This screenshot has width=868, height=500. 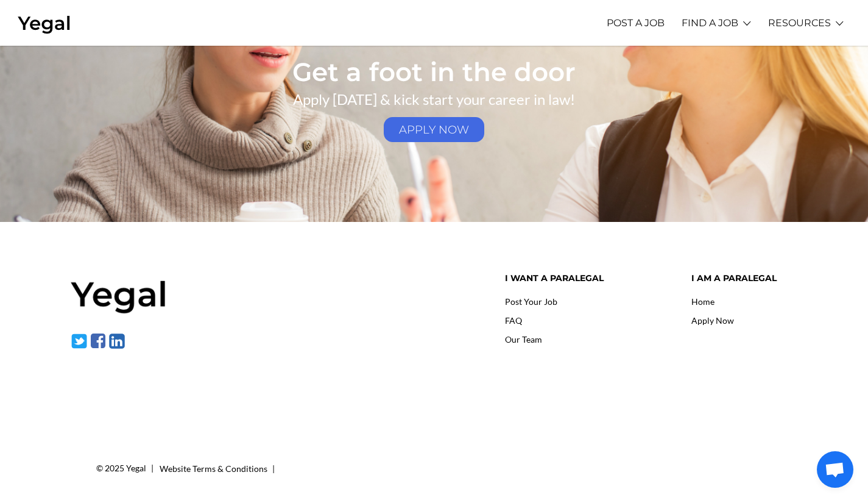 What do you see at coordinates (434, 72) in the screenshot?
I see `h2: Get a foot in the door` at bounding box center [434, 72].